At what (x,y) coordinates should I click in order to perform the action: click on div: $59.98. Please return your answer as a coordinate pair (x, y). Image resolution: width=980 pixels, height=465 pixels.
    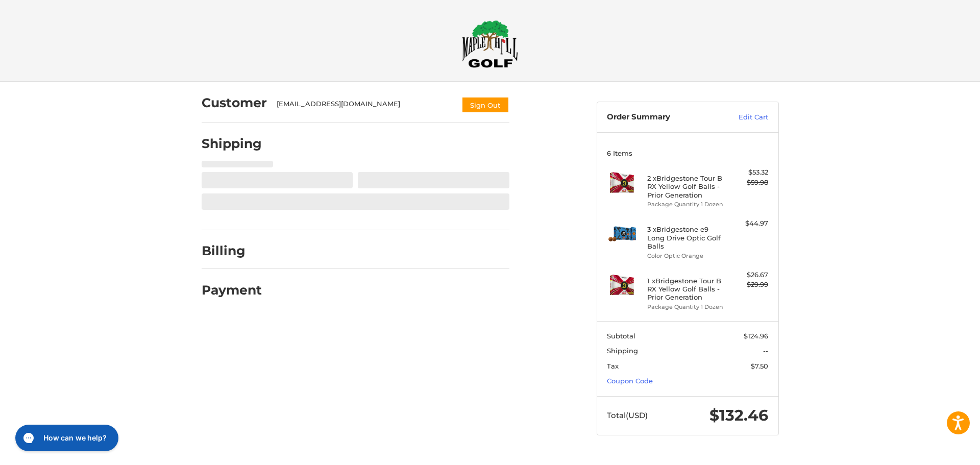
    Looking at the image, I should click on (748, 183).